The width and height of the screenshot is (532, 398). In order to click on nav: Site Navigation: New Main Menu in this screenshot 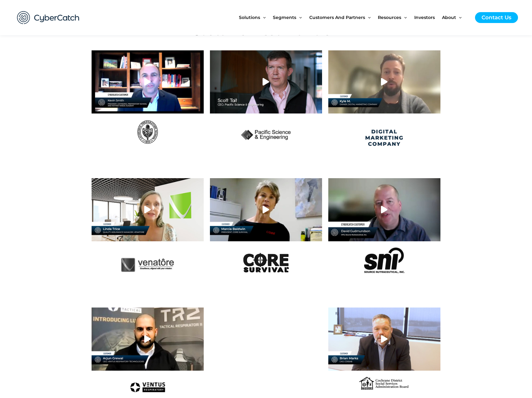, I will do `click(354, 17)`.